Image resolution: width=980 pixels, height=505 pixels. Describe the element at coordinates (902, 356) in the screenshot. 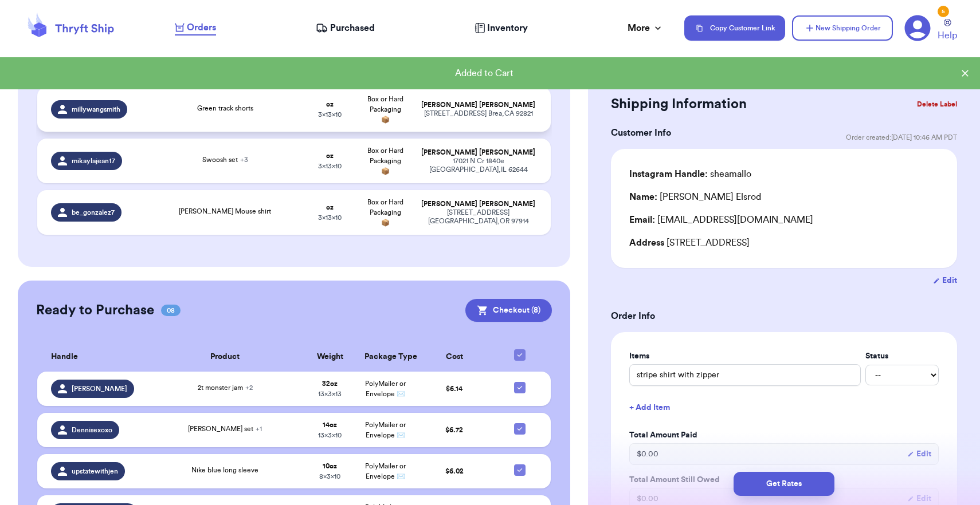

I see `label: Status` at that location.